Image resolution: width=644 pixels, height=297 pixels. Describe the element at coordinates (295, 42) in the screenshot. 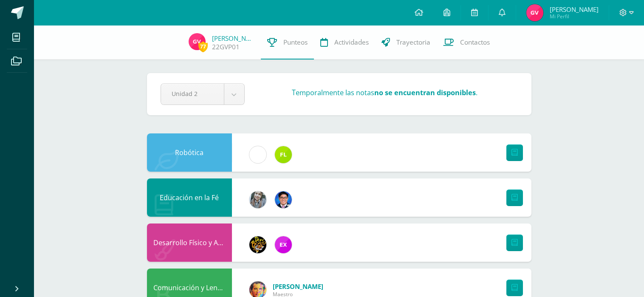

I see `span: Punteos` at that location.